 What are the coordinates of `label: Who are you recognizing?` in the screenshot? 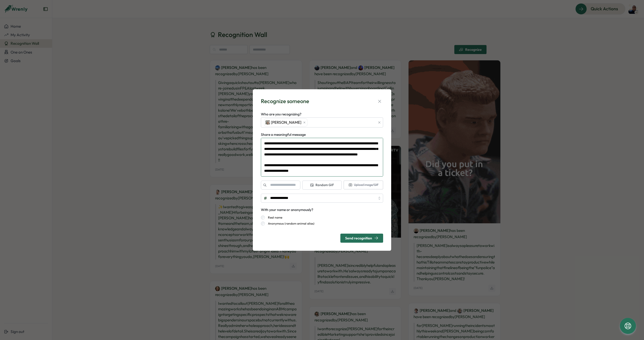 It's located at (281, 114).